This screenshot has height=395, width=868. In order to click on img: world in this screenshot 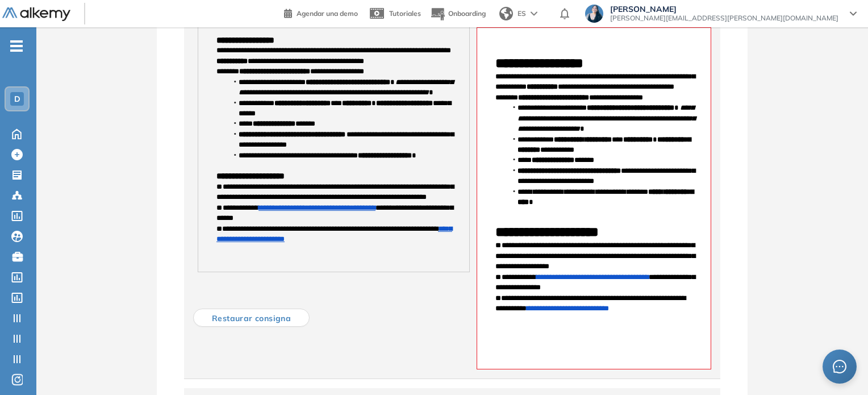, I will do `click(506, 14)`.